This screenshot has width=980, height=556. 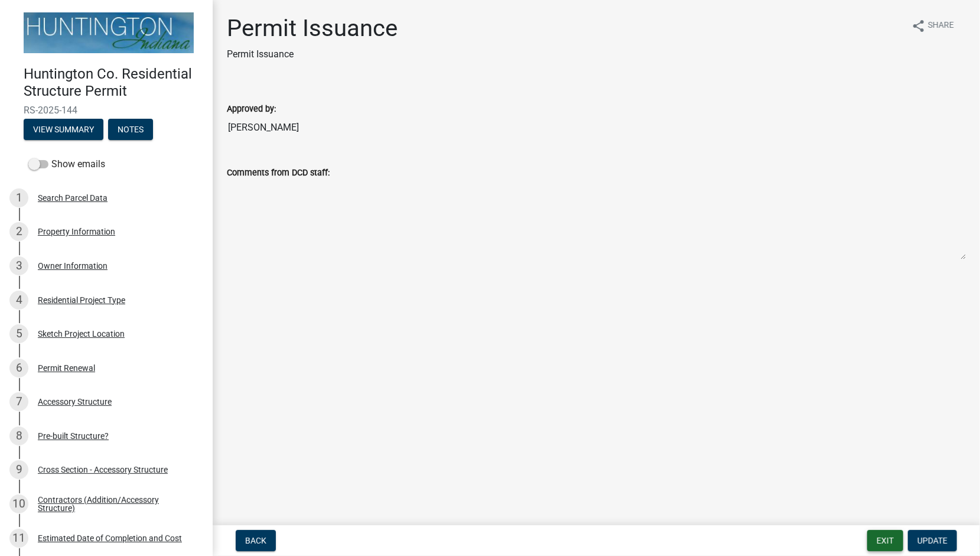 I want to click on div: 2, so click(x=19, y=232).